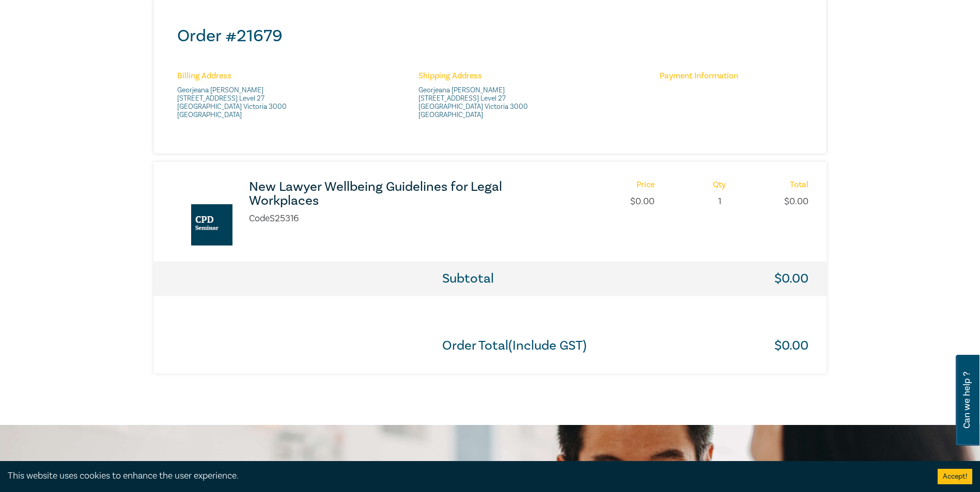 The height and width of the screenshot is (492, 980). What do you see at coordinates (734, 76) in the screenshot?
I see `h6: Payment Information` at bounding box center [734, 76].